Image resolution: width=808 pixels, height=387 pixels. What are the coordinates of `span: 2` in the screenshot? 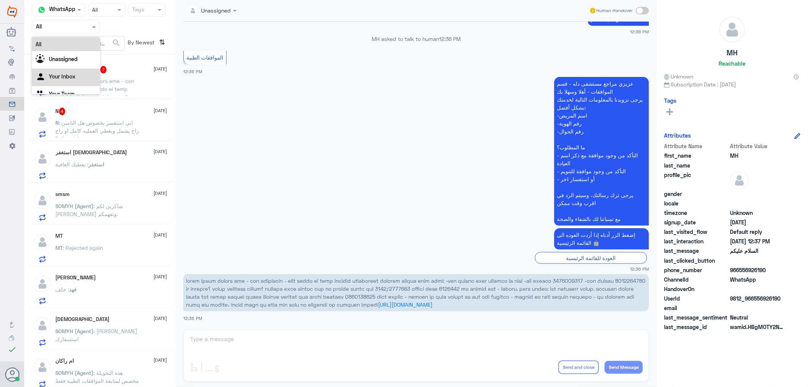 It's located at (757, 279).